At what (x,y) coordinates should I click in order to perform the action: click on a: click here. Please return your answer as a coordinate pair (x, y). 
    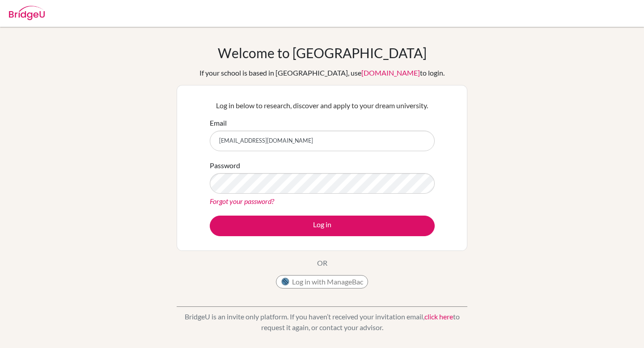
    Looking at the image, I should click on (439, 316).